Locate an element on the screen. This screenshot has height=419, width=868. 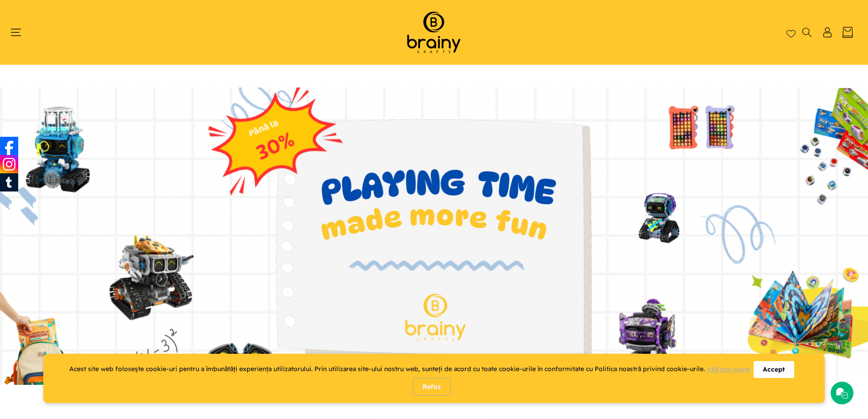
a: Brainy Crafts is located at coordinates (434, 32).